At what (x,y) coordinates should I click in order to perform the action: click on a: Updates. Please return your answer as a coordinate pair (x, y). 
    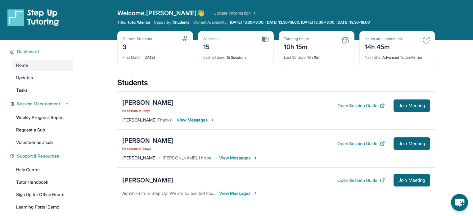
    Looking at the image, I should click on (43, 78).